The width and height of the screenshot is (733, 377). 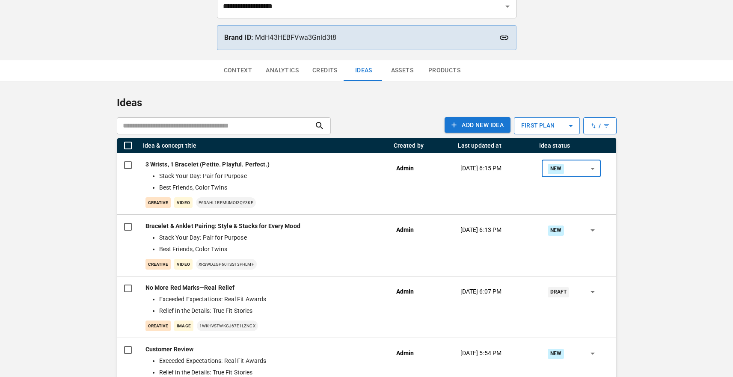 I want to click on button: Open, so click(x=507, y=6).